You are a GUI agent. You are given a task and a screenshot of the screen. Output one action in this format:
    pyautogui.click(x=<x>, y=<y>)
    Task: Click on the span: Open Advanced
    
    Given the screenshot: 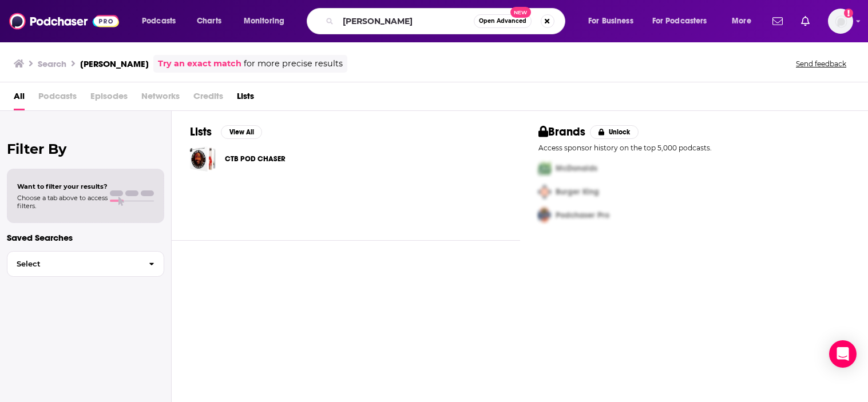 What is the action you would take?
    pyautogui.click(x=503, y=21)
    